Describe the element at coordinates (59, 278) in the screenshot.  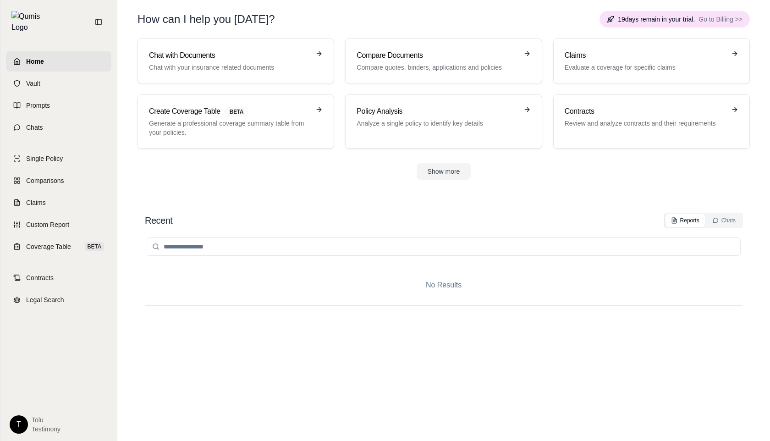
I see `a: Contracts` at that location.